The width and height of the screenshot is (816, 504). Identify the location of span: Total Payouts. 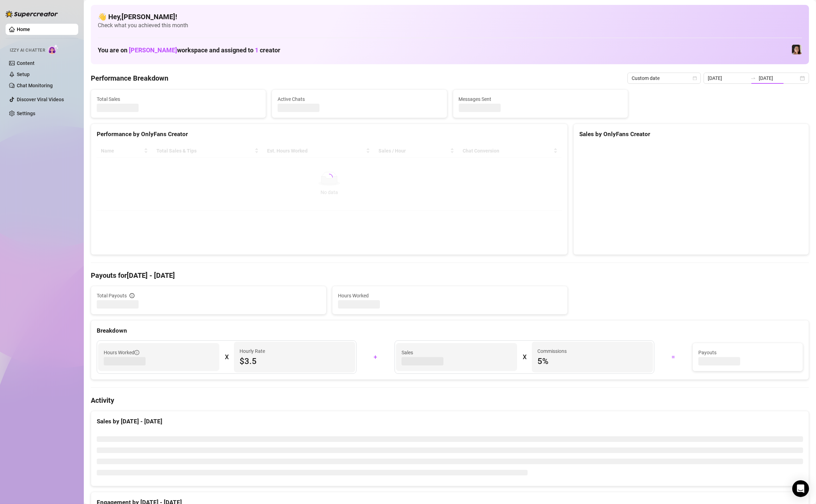
(112, 296).